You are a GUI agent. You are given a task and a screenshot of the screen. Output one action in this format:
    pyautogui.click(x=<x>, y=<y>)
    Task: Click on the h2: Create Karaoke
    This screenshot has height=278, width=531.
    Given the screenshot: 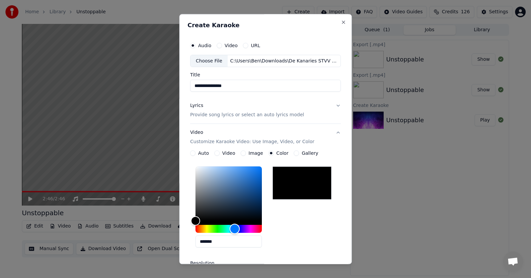 What is the action you would take?
    pyautogui.click(x=265, y=25)
    